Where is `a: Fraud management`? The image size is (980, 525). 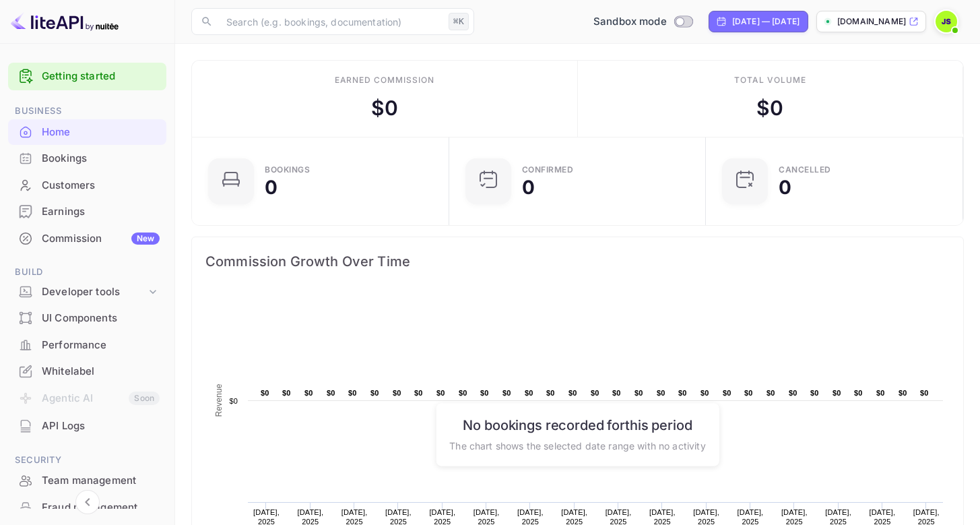 a: Fraud management is located at coordinates (87, 507).